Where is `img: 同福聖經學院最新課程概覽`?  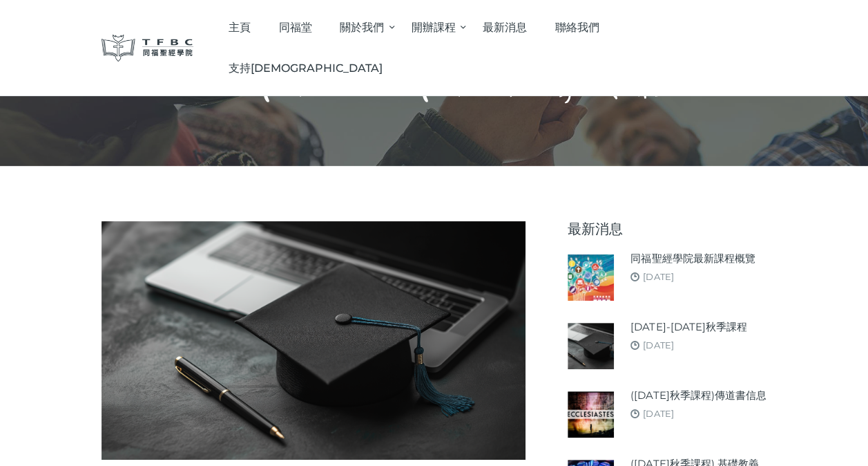
img: 同福聖經學院最新課程概覽 is located at coordinates (590, 277).